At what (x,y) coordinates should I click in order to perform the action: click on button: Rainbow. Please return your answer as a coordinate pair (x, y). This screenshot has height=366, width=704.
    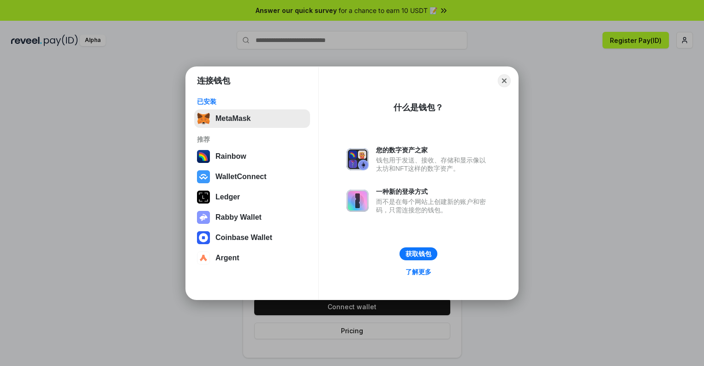
    Looking at the image, I should click on (252, 156).